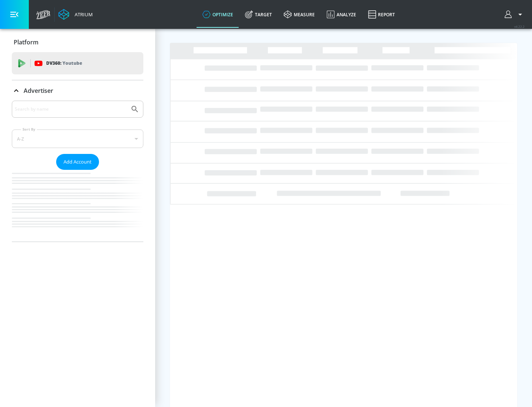 This screenshot has height=407, width=532. I want to click on div: DV360: Youtube, so click(78, 63).